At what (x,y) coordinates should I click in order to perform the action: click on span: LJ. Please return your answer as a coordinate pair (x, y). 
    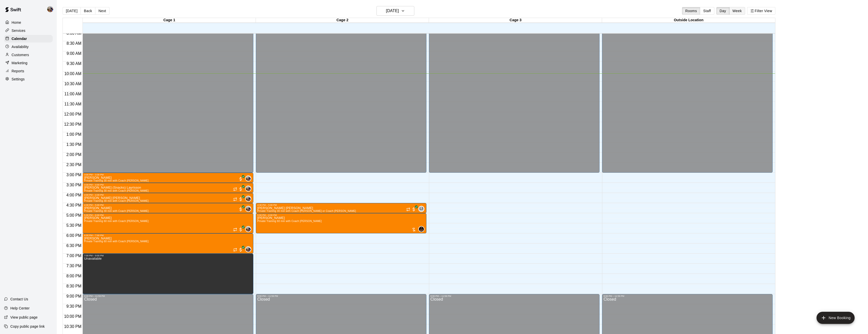
    Looking at the image, I should click on (421, 209).